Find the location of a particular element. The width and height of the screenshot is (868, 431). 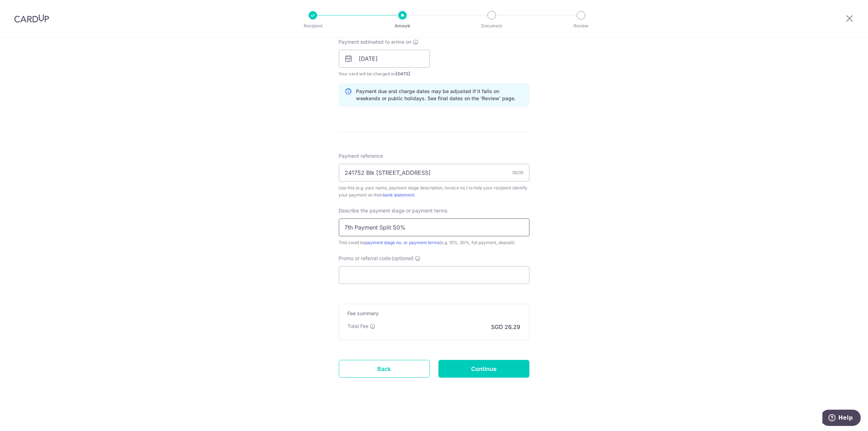

a: Back is located at coordinates (384, 369).